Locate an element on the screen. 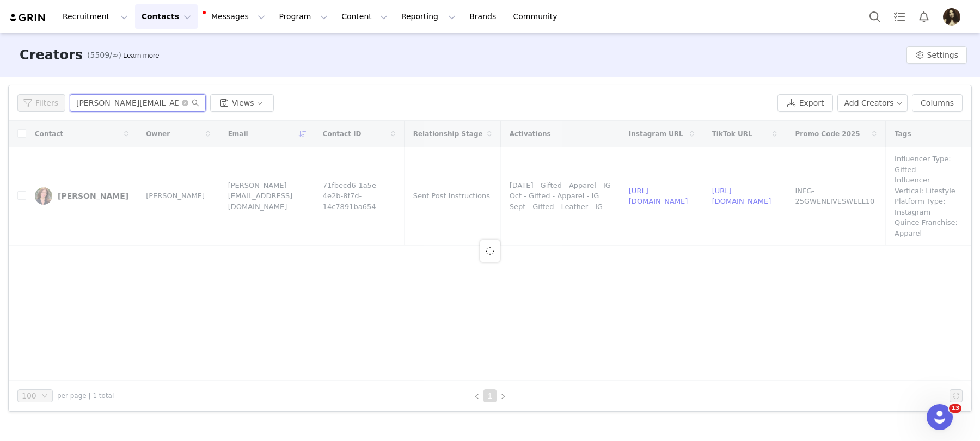 Image resolution: width=980 pixels, height=441 pixels. button: Program is located at coordinates (303, 16).